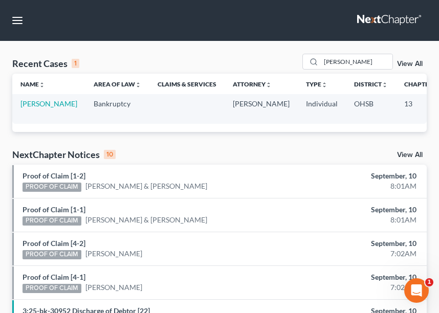 The width and height of the screenshot is (439, 313). Describe the element at coordinates (371, 84) in the screenshot. I see `a: Districtunfold_more` at that location.